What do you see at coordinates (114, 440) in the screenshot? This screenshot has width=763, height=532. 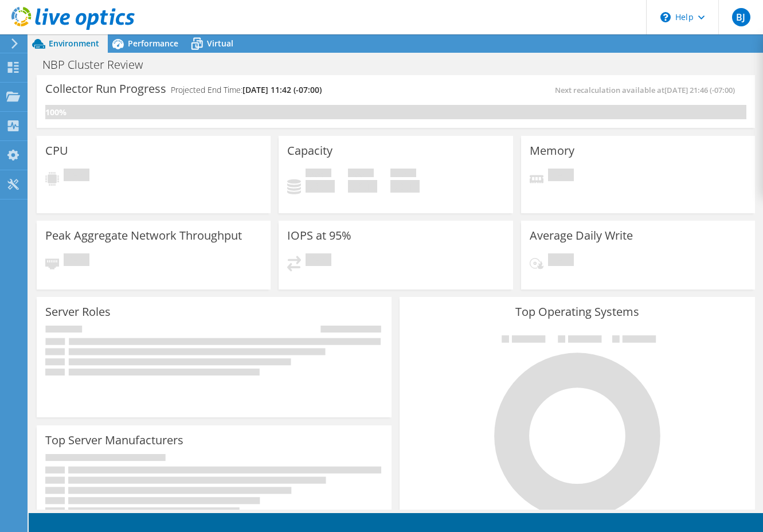 I see `h3: Top Server Manufacturers` at bounding box center [114, 440].